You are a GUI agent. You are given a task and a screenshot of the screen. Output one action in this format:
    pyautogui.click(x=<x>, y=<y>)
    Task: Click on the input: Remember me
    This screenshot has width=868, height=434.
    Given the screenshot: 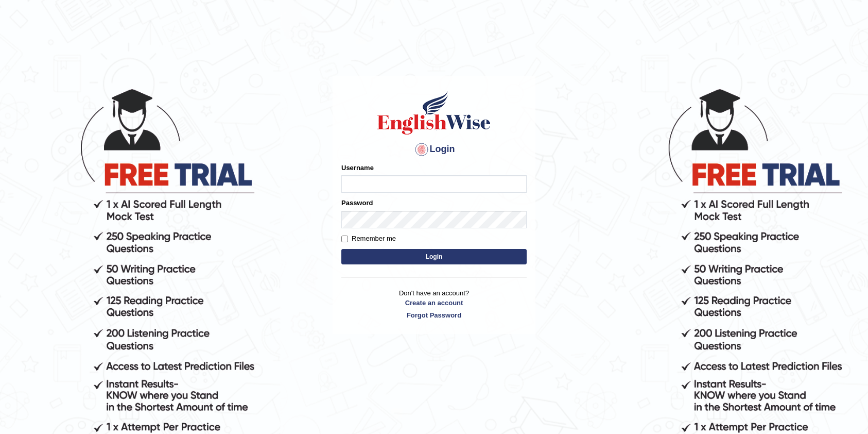 What is the action you would take?
    pyautogui.click(x=344, y=238)
    